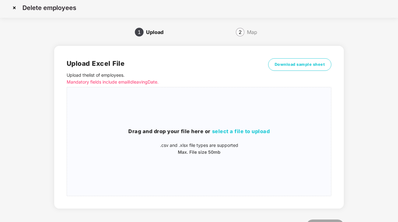 The image size is (398, 222). I want to click on p: .csv and .xlsx file types are supported, so click(199, 145).